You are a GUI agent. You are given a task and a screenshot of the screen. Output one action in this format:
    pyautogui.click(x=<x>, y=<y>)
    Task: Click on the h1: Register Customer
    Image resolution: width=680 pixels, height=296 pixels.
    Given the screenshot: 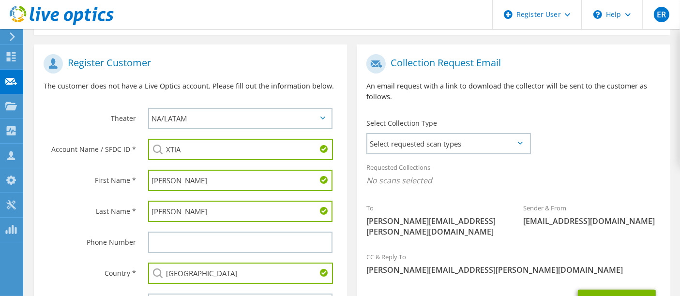 What is the action you would take?
    pyautogui.click(x=188, y=64)
    